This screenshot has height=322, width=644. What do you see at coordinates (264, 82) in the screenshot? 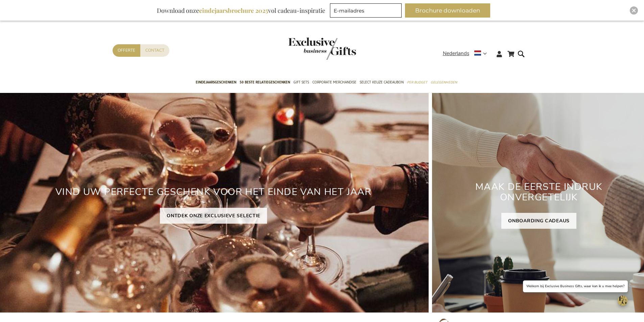
I see `span: 50 beste relatiegeschenken` at bounding box center [264, 82].